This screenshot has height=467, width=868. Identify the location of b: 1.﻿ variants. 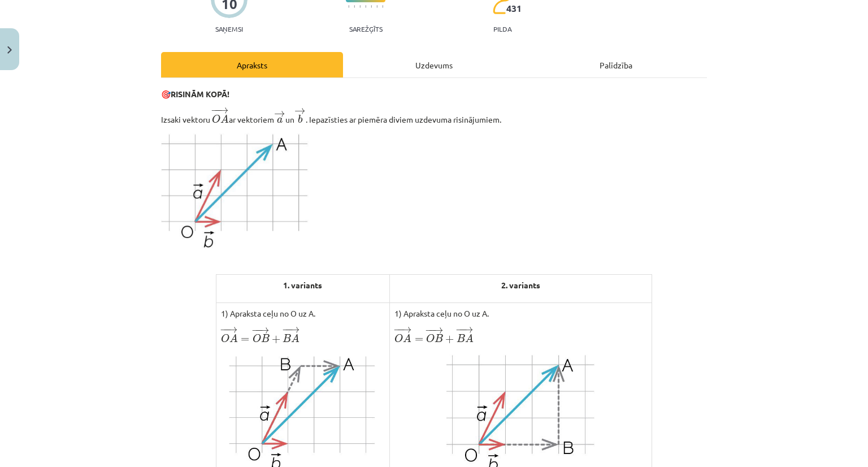
(302, 285).